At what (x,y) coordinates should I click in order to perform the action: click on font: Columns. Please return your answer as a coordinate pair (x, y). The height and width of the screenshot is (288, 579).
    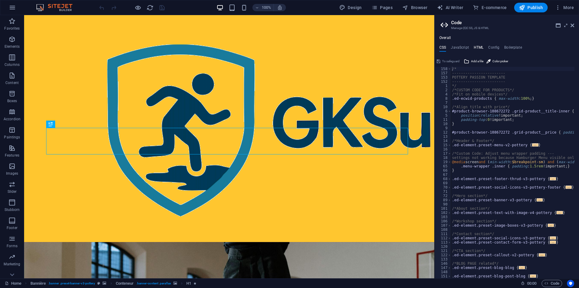
    Looking at the image, I should click on (12, 65).